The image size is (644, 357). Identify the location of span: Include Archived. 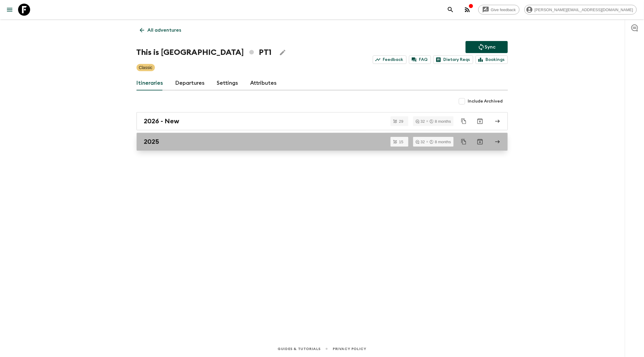
(486, 101).